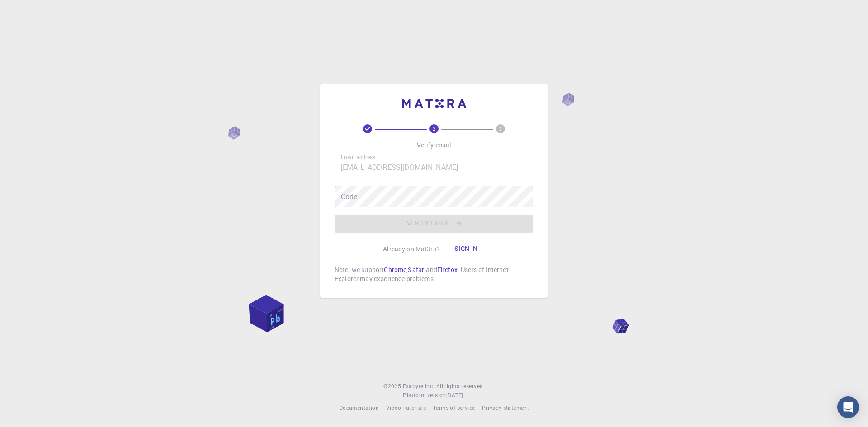  Describe the element at coordinates (466, 249) in the screenshot. I see `a: Sign in` at that location.